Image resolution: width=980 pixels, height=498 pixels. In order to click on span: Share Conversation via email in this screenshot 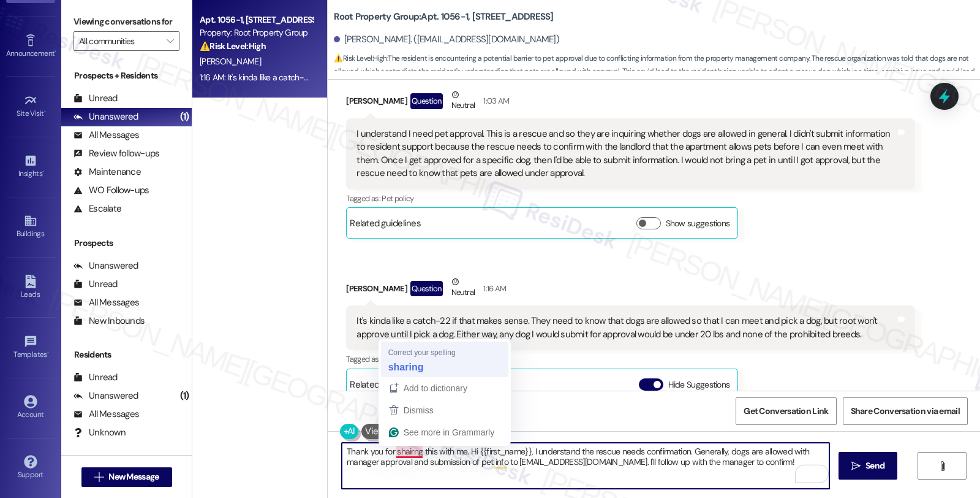, I will do `click(906, 411)`.